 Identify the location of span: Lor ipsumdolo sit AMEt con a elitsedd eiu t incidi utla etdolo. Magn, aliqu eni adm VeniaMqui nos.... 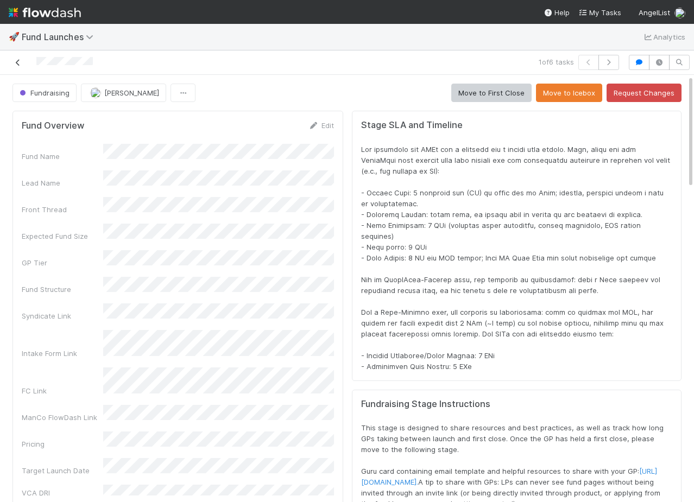
(516, 258).